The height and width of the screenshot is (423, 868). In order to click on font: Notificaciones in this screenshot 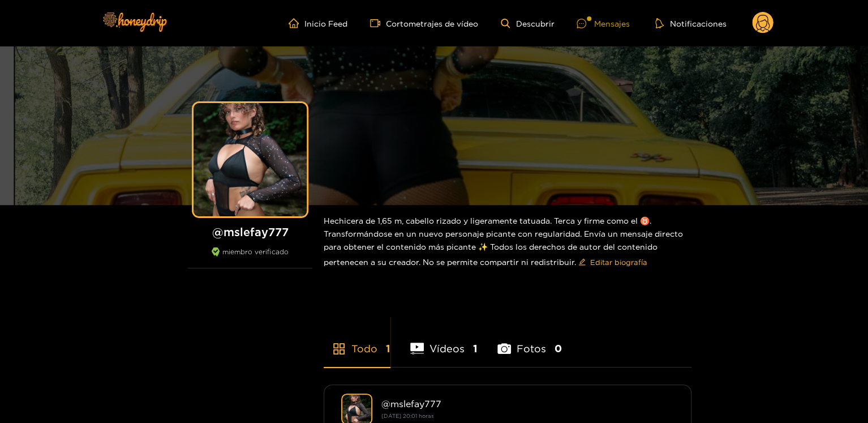, I will do `click(698, 23)`.